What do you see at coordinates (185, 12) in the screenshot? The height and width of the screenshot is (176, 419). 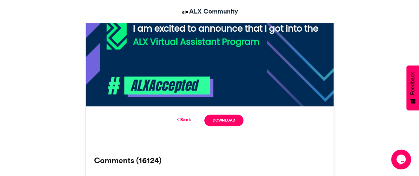 I see `img: ALX Community` at bounding box center [185, 12].